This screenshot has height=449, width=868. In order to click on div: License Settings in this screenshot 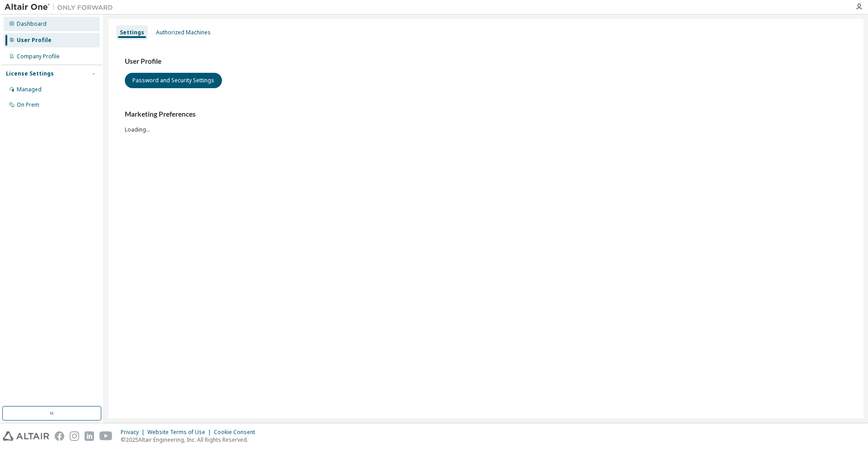, I will do `click(29, 74)`.